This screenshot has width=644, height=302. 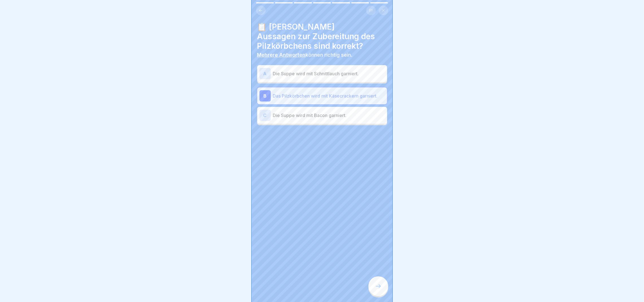 I want to click on b: Mehrere Antworten, so click(x=282, y=54).